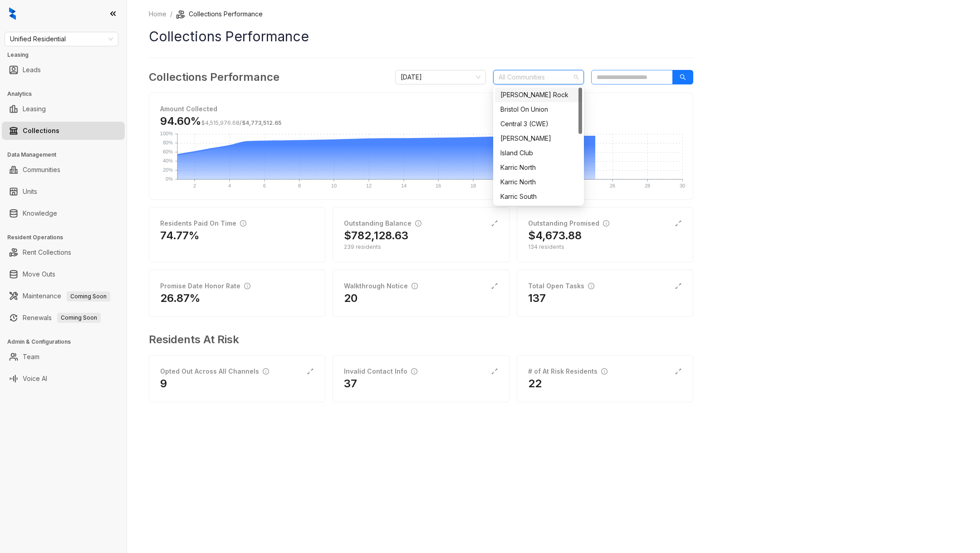 This screenshot has height=553, width=980. Describe the element at coordinates (569, 223) in the screenshot. I see `div: Outstanding Promised` at that location.